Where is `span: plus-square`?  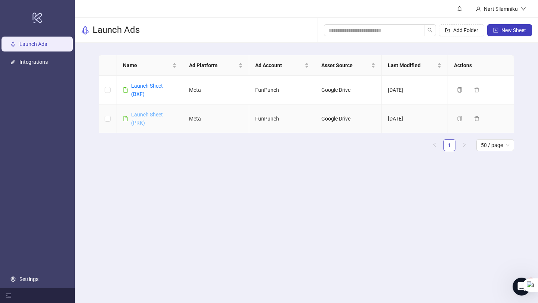
span: plus-square is located at coordinates (496, 30).